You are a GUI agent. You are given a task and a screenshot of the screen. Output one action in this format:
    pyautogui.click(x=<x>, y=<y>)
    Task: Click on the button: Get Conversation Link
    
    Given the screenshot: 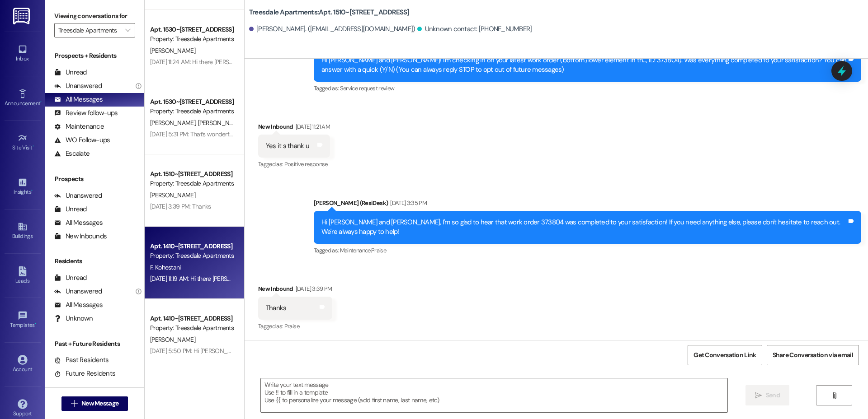 What is the action you would take?
    pyautogui.click(x=724, y=355)
    